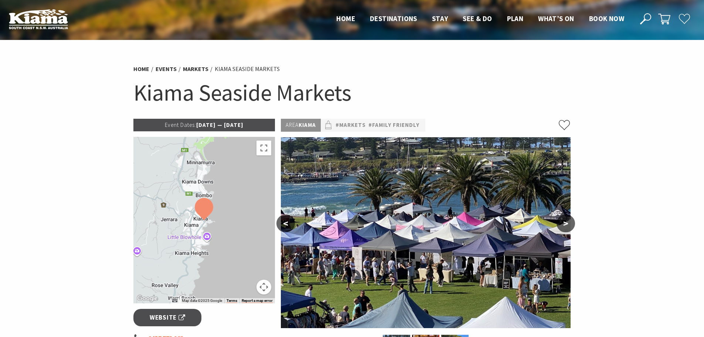  I want to click on span: Home, so click(345, 18).